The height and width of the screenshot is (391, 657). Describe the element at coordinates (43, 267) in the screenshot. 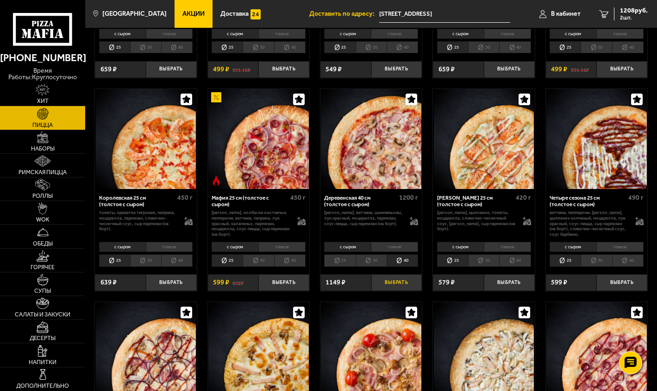

I see `span: Горячее` at that location.